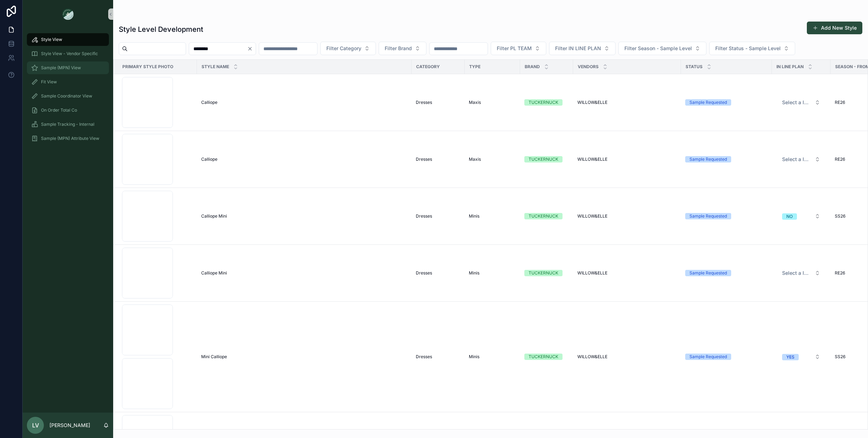  What do you see at coordinates (68, 124) in the screenshot?
I see `span: Sample Tracking - Internal` at bounding box center [68, 124].